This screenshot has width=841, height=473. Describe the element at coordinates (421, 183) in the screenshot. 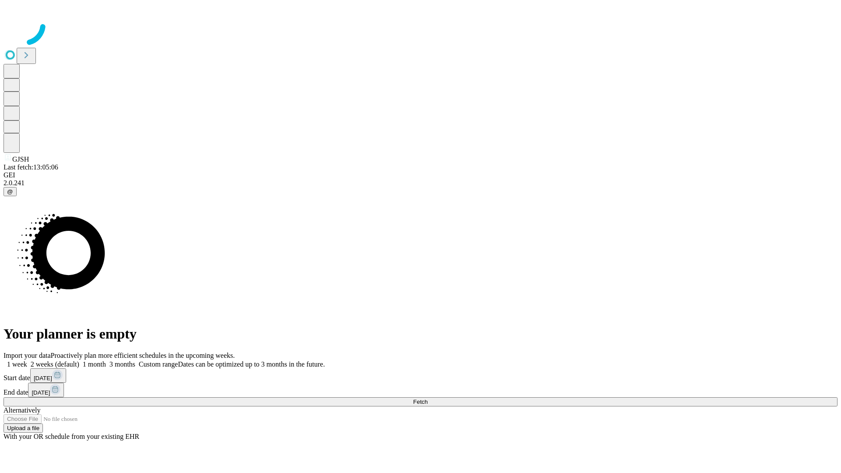

I see `div: 2.0.241` at that location.